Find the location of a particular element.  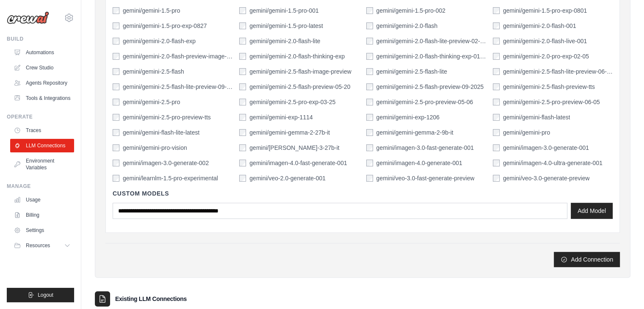

label: gemini/veo-3.0-fast-generate-preview is located at coordinates (425, 178).